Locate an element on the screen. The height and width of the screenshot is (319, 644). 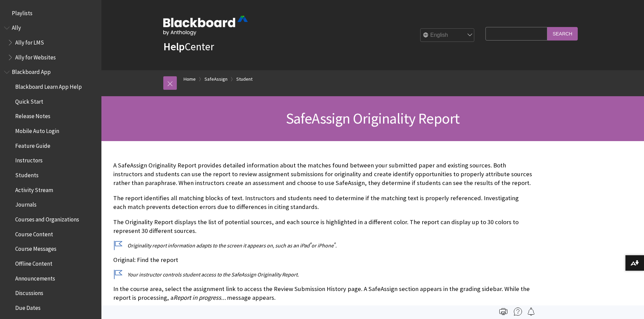
p: A SafeAssign Originality Report provides detailed information about the matches found between you... is located at coordinates (323, 174).